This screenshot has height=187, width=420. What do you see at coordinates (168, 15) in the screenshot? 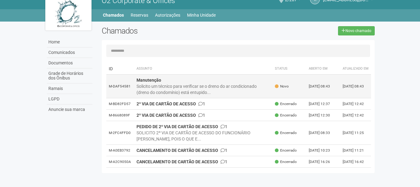
I see `a: Autorizações` at bounding box center [168, 15].